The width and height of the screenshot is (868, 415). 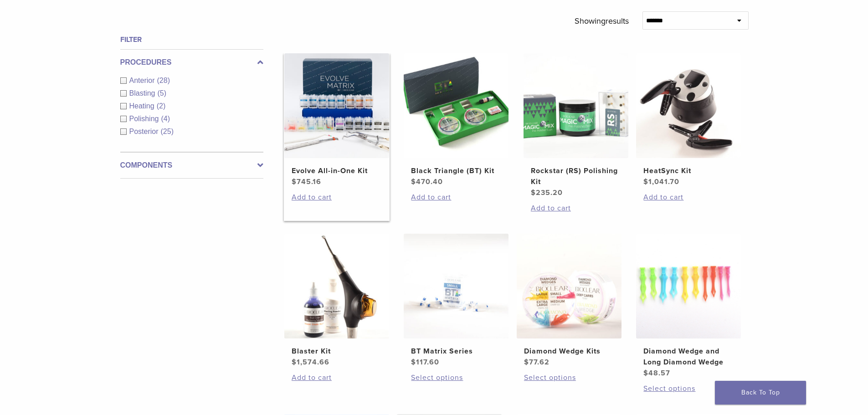 What do you see at coordinates (191, 165) in the screenshot?
I see `label: Components` at bounding box center [191, 165].